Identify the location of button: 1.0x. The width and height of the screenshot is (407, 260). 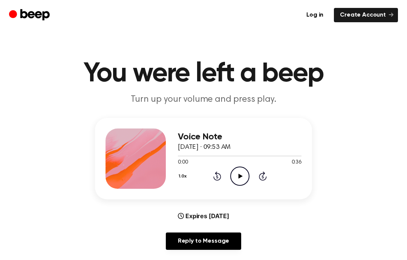
(183, 176).